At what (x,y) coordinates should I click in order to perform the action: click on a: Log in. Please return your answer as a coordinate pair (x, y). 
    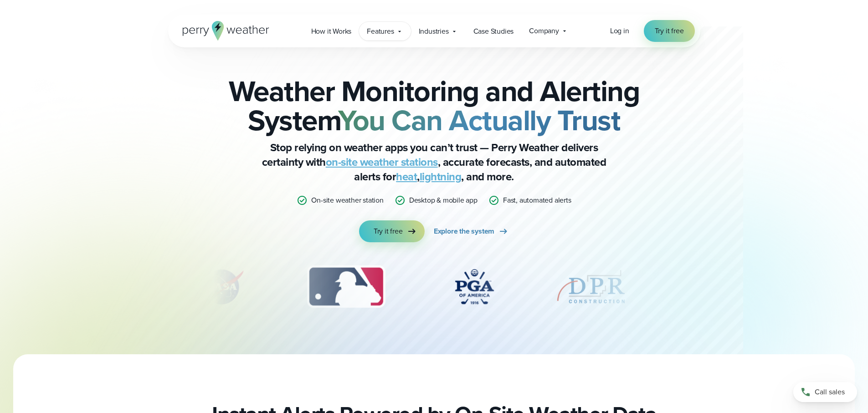
    Looking at the image, I should click on (620, 31).